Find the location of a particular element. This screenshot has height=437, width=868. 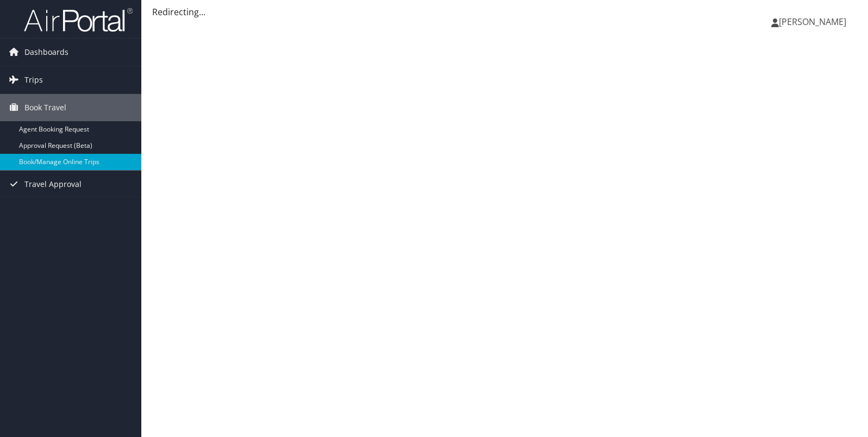

span: Travel Approval is located at coordinates (53, 184).